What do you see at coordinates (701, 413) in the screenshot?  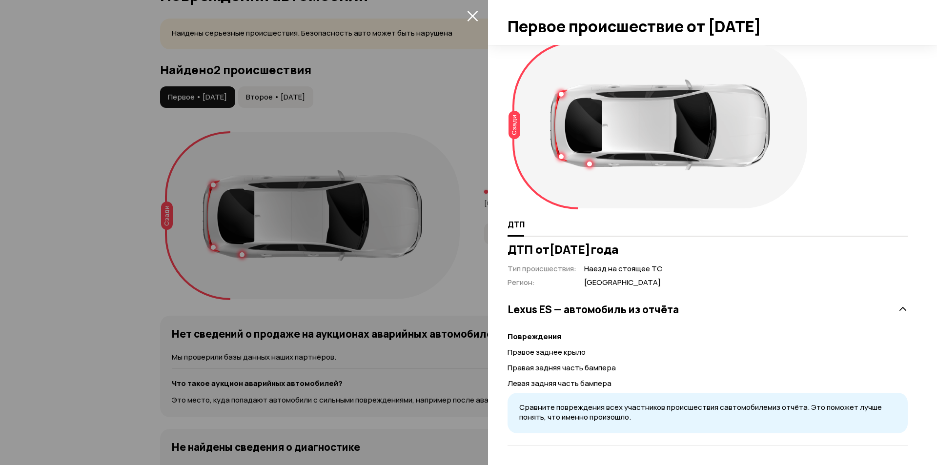 I see `span: Сравните повреждения всех участников происшествия с автомобилем из отчёта. Это поможет лучше поня...` at bounding box center [701, 413].